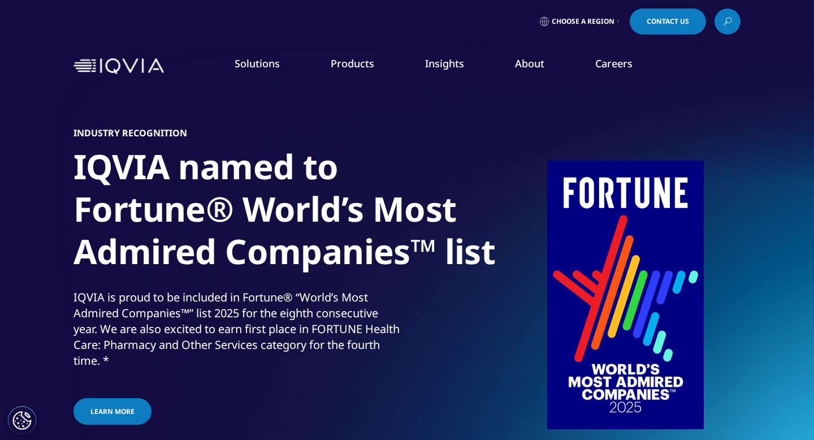 The image size is (814, 440). What do you see at coordinates (130, 133) in the screenshot?
I see `h5: Industry Recognition` at bounding box center [130, 133].